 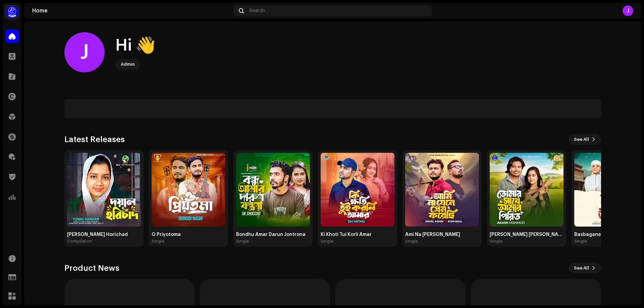 I want to click on div: Compilation, so click(x=79, y=241).